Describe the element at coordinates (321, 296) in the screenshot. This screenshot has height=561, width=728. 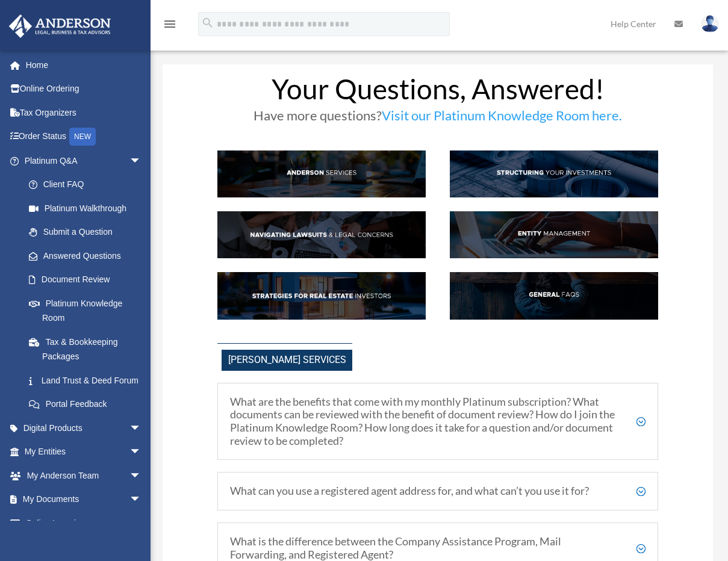
I see `img: StratsRE_hdr` at that location.